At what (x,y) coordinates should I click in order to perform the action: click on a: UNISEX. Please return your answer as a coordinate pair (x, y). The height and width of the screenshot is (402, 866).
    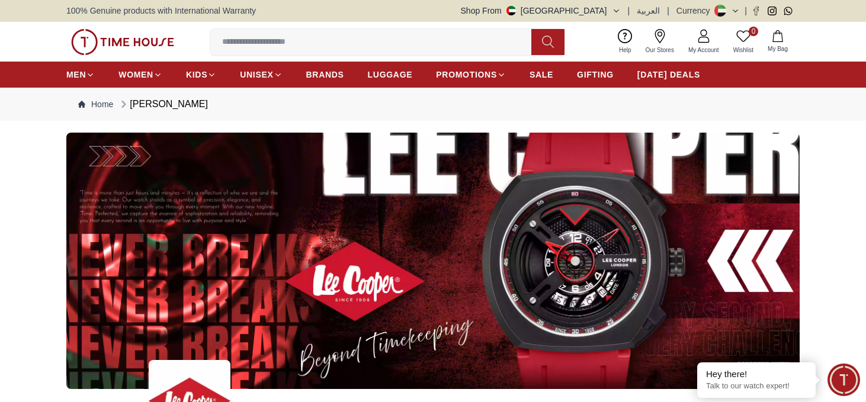
    Looking at the image, I should click on (261, 75).